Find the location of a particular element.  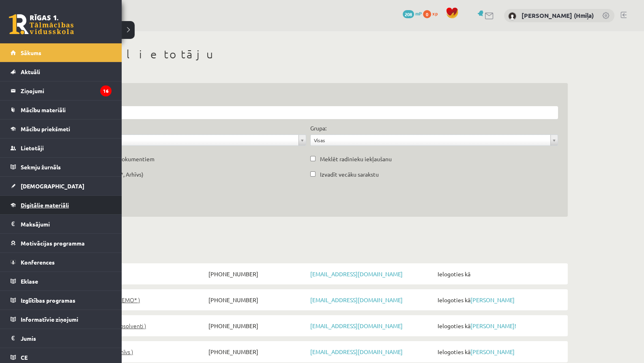

span: Sekmju žurnāls is located at coordinates (41, 167).